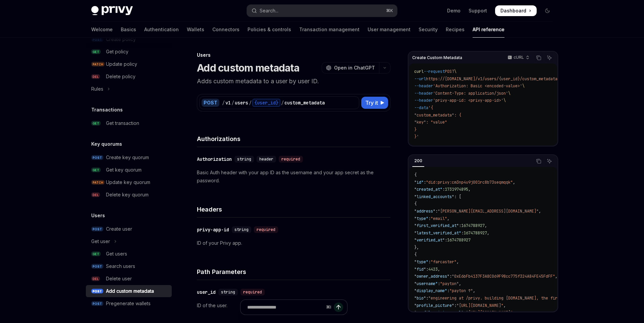 This screenshot has width=644, height=323. What do you see at coordinates (549, 161) in the screenshot?
I see `button: Ask AI` at bounding box center [549, 161].